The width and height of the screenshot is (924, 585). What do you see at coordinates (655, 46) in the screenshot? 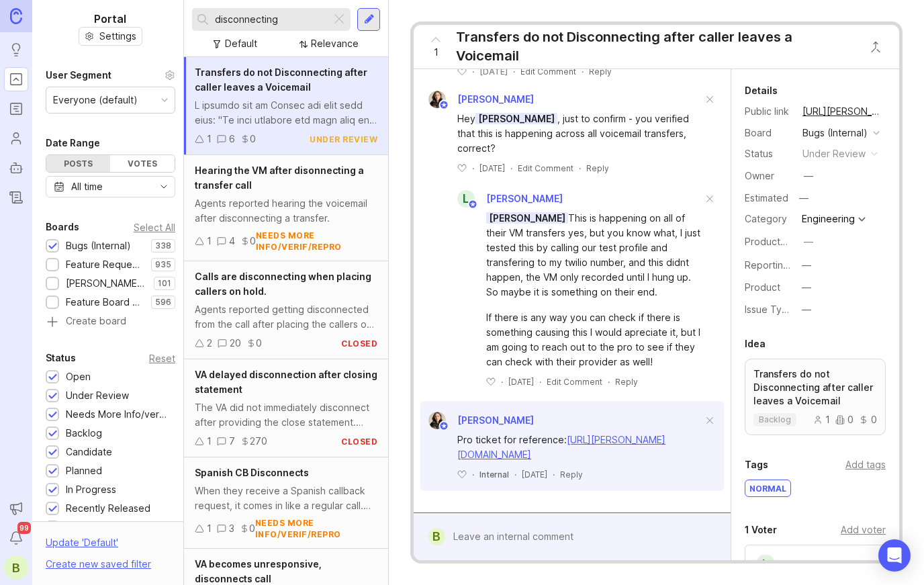
I see `div: Transfers do not Disconnecting after caller leaves a Voicemail` at bounding box center [655, 46].